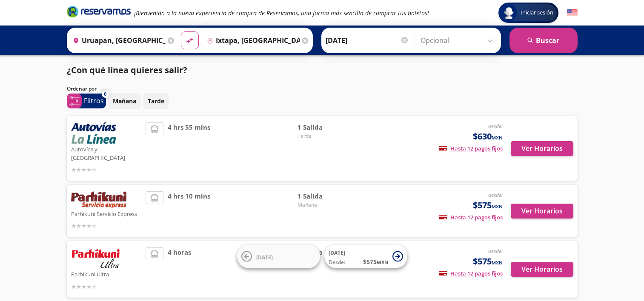 Image resolution: width=644 pixels, height=301 pixels. I want to click on p: Filtros, so click(94, 101).